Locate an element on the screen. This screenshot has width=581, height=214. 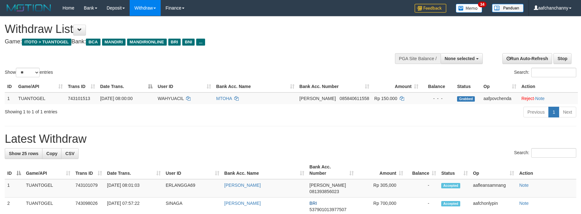
img: panduan.png is located at coordinates (508, 8).